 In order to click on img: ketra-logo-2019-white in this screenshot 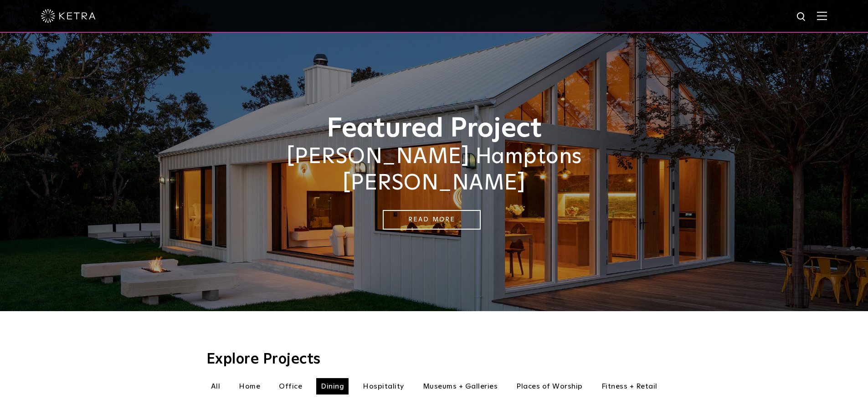, I will do `click(68, 16)`.